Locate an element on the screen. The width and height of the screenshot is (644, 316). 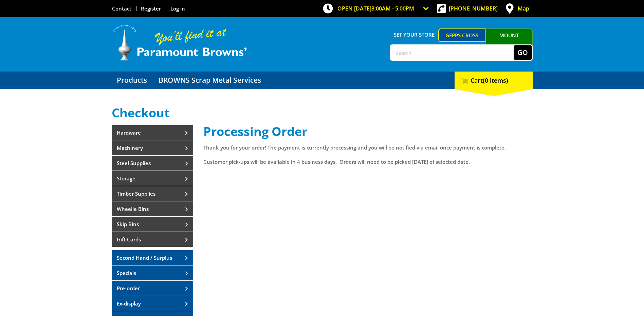
h1: Processing Order is located at coordinates (368, 132).